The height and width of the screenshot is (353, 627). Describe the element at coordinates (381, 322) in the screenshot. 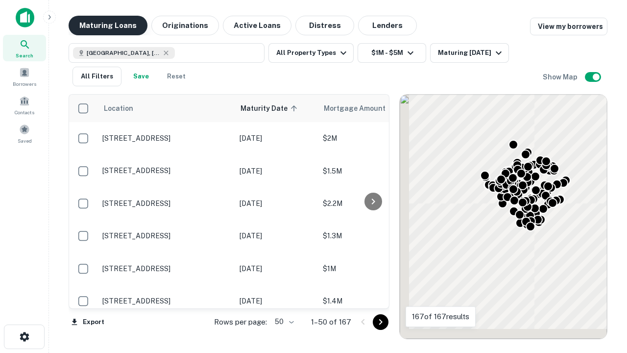

I see `button: Go to next page` at that location.